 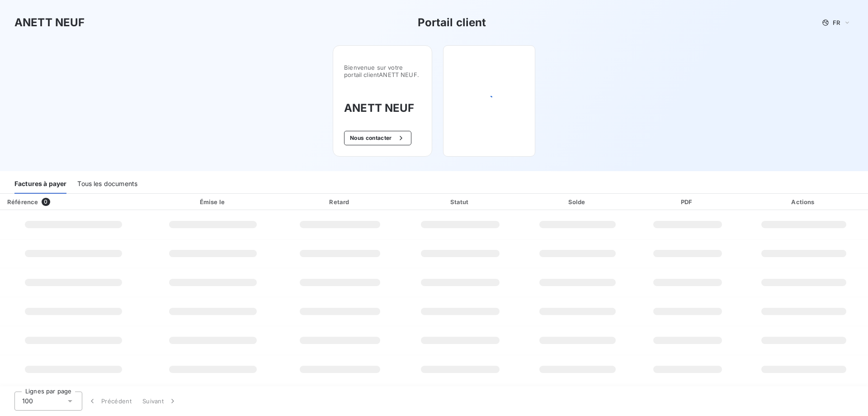 What do you see at coordinates (213, 202) in the screenshot?
I see `div: Émise le` at bounding box center [213, 202].